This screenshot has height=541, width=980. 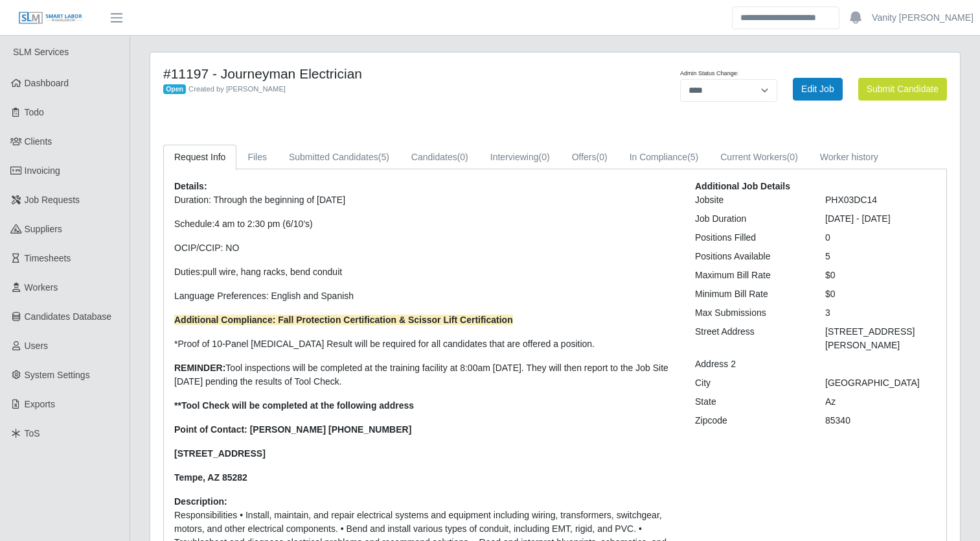 I want to click on img: SLM Logo, so click(x=51, y=18).